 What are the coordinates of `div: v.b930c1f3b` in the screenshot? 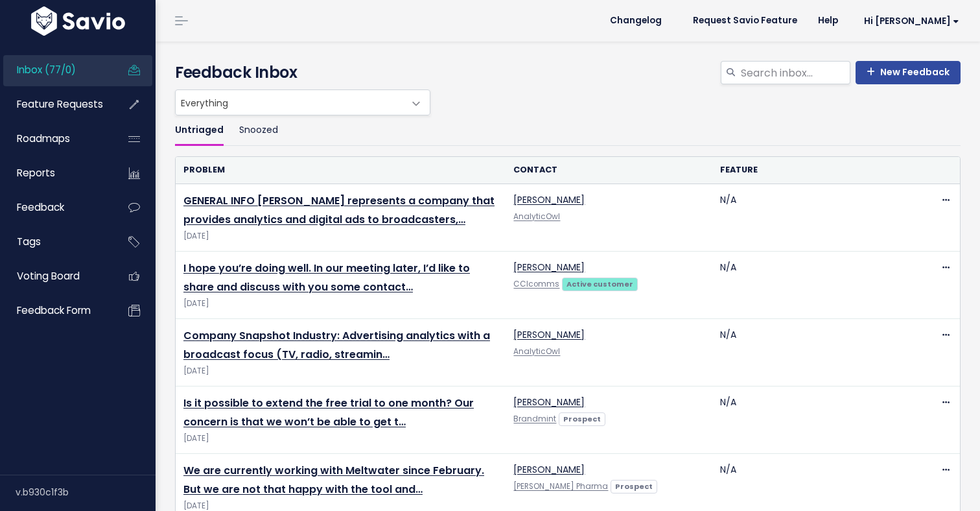 It's located at (86, 492).